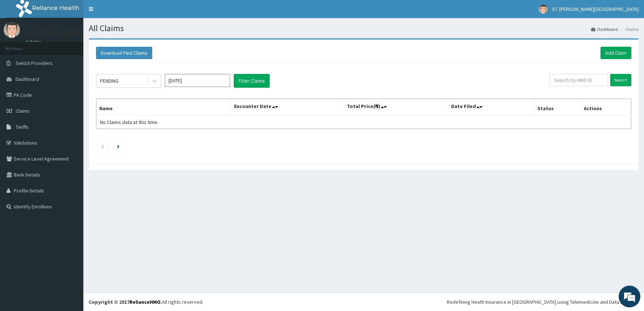  Describe the element at coordinates (124, 53) in the screenshot. I see `button: Download Paid Claims` at that location.